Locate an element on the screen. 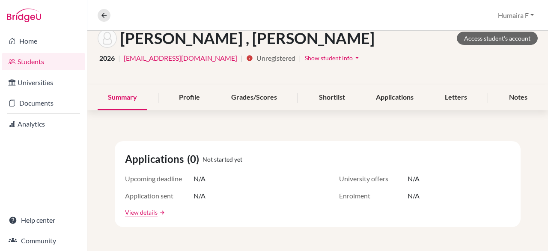 Image resolution: width=548 pixels, height=251 pixels. div: Shortlist is located at coordinates (332, 98).